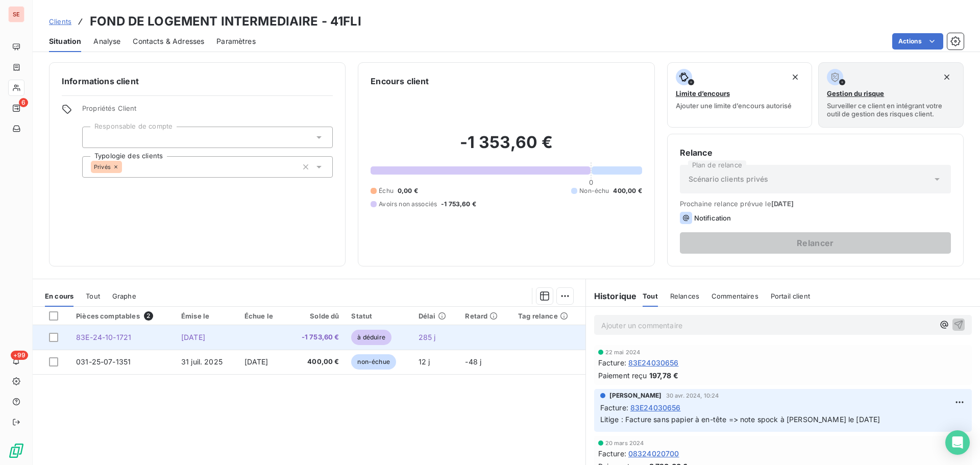  What do you see at coordinates (201, 361) in the screenshot?
I see `span: 31 juil. 2025` at bounding box center [201, 361].